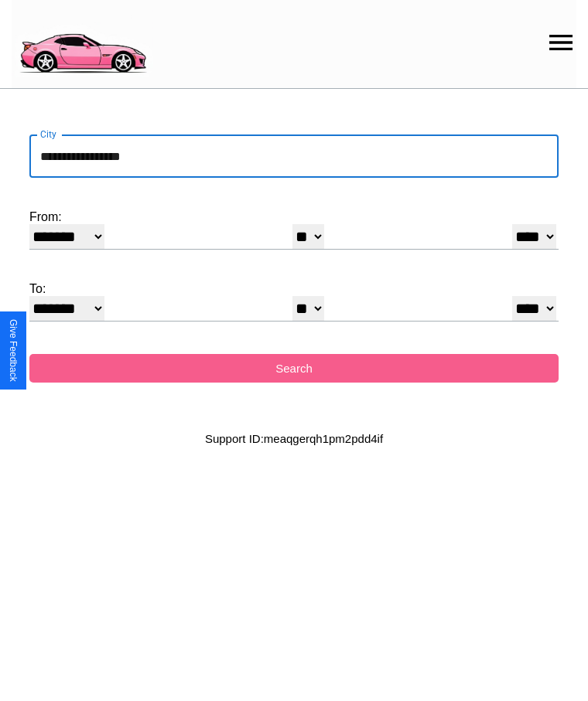 This screenshot has height=701, width=588. What do you see at coordinates (294, 368) in the screenshot?
I see `button: Search` at bounding box center [294, 368].